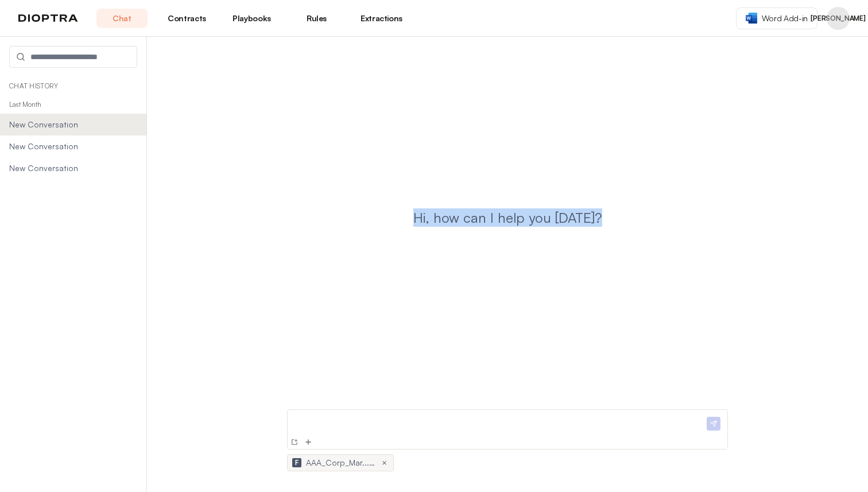  What do you see at coordinates (785, 18) in the screenshot?
I see `span: Word Add-in` at bounding box center [785, 18].